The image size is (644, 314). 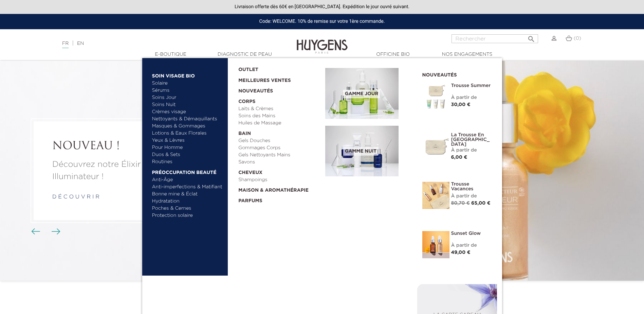 I want to click on a: Bonne mine & Éclat, so click(x=187, y=194).